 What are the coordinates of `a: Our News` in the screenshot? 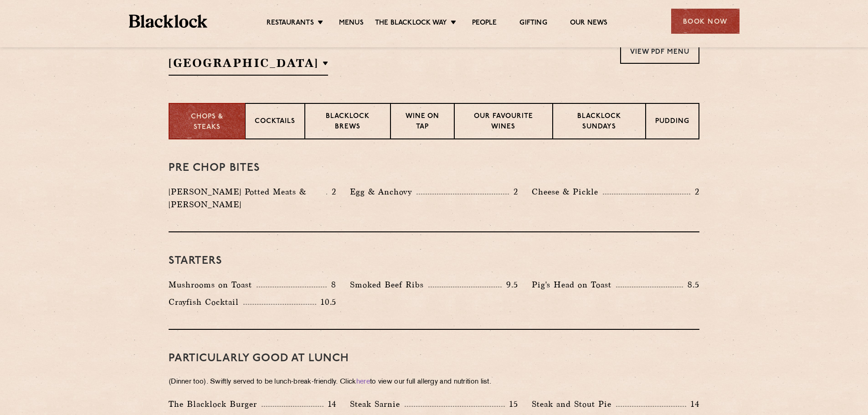 It's located at (589, 24).